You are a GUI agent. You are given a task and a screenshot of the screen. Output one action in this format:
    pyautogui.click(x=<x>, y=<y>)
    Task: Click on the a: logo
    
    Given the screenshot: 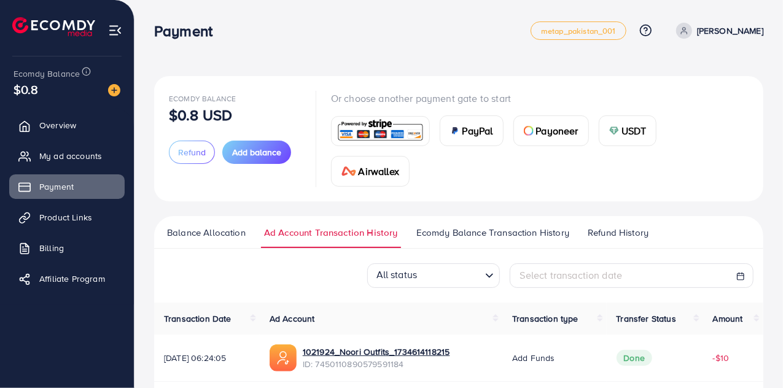 What is the action you would take?
    pyautogui.click(x=53, y=26)
    